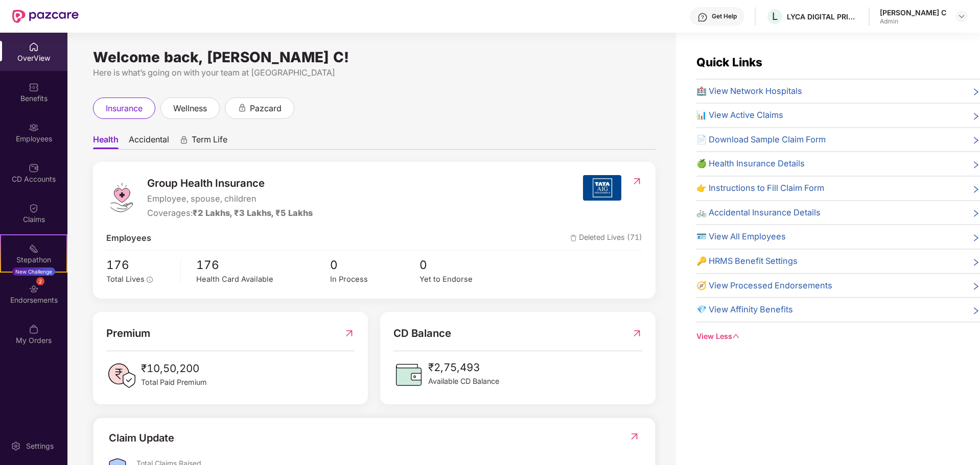 The image size is (980, 465). I want to click on span: 🔑 HRMS Benefit Settings, so click(747, 261).